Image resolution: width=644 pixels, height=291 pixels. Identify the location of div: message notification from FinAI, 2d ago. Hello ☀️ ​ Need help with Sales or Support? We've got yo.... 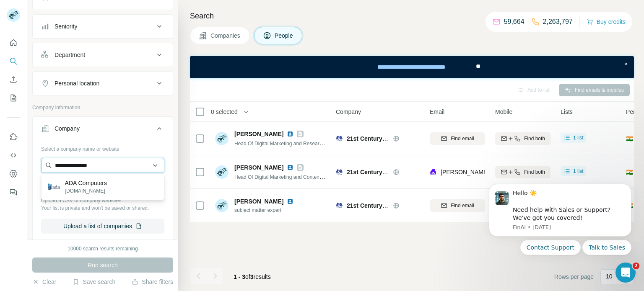
(84, 36).